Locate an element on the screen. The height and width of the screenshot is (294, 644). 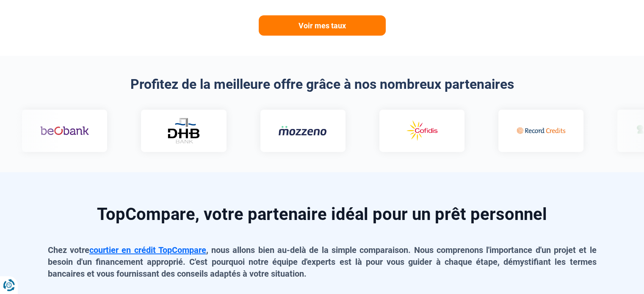
a: courtier en crédit TopCompare is located at coordinates (148, 250).